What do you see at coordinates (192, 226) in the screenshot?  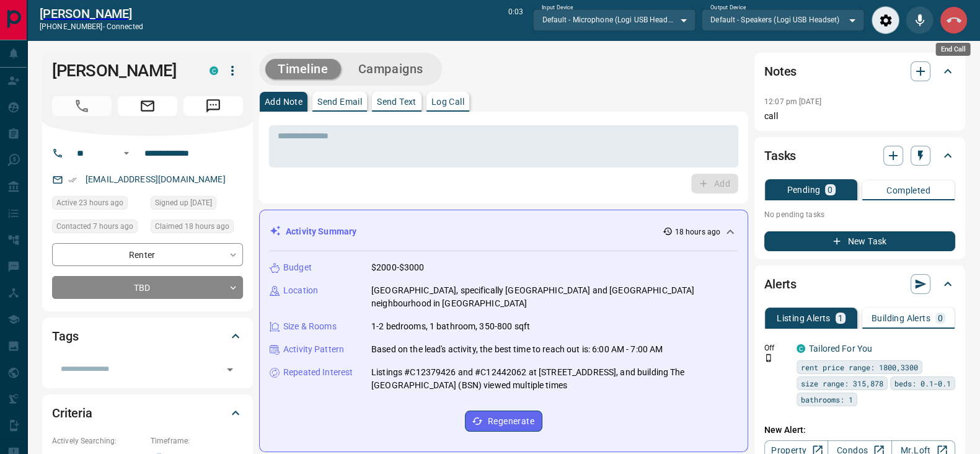 I see `span: Claimed 18 hours ago` at bounding box center [192, 226].